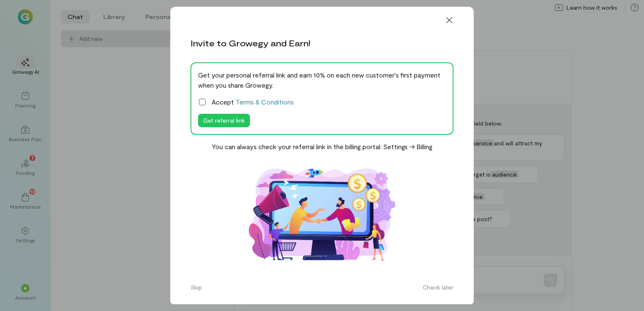  I want to click on span: Accept, so click(253, 102).